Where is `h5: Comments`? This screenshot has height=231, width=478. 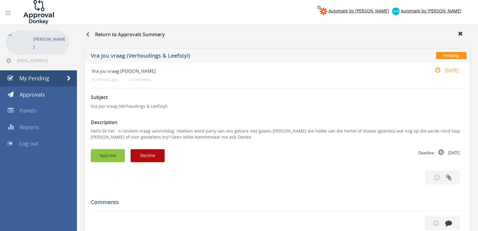 h5: Comments is located at coordinates (275, 202).